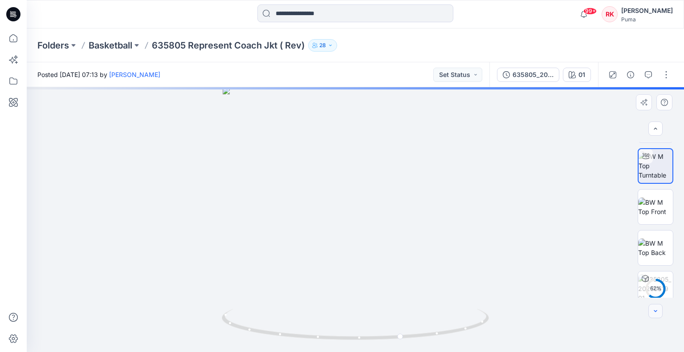 The height and width of the screenshot is (352, 684). I want to click on button: Details, so click(631, 75).